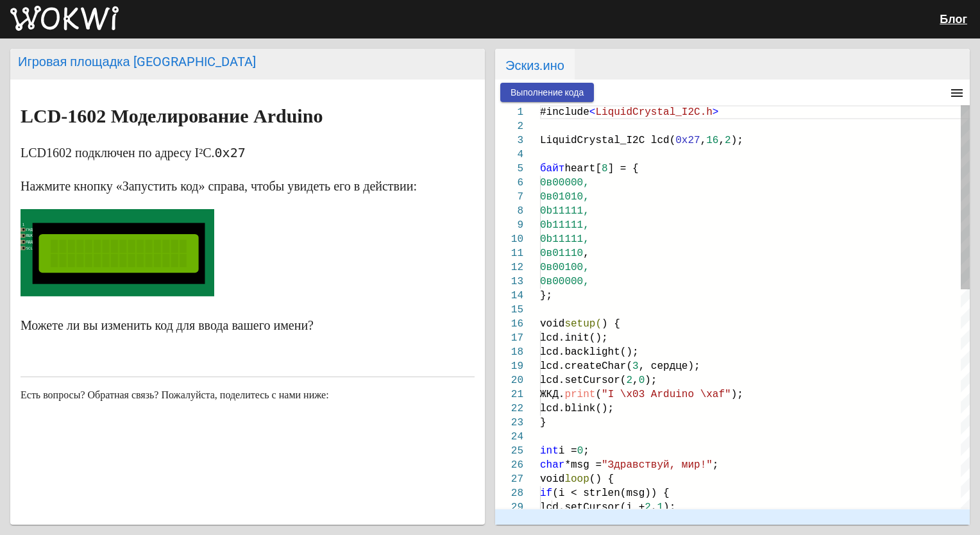  I want to click on div: 25, so click(509, 451).